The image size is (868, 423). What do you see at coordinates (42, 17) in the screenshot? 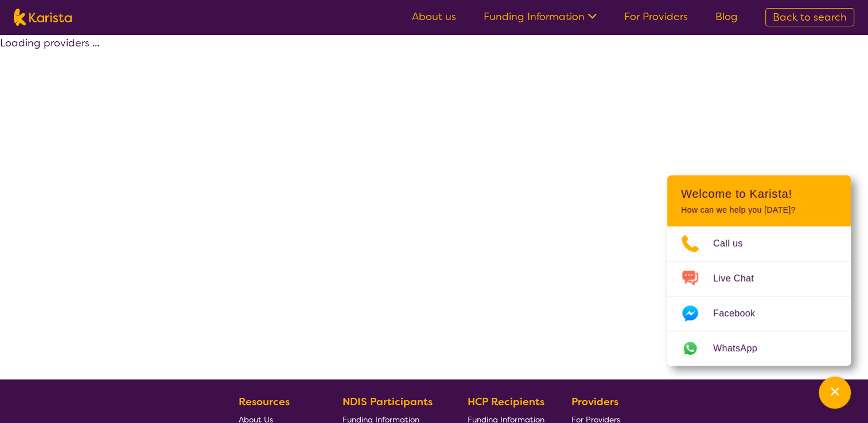
I see `img: Karista logo` at bounding box center [42, 17].